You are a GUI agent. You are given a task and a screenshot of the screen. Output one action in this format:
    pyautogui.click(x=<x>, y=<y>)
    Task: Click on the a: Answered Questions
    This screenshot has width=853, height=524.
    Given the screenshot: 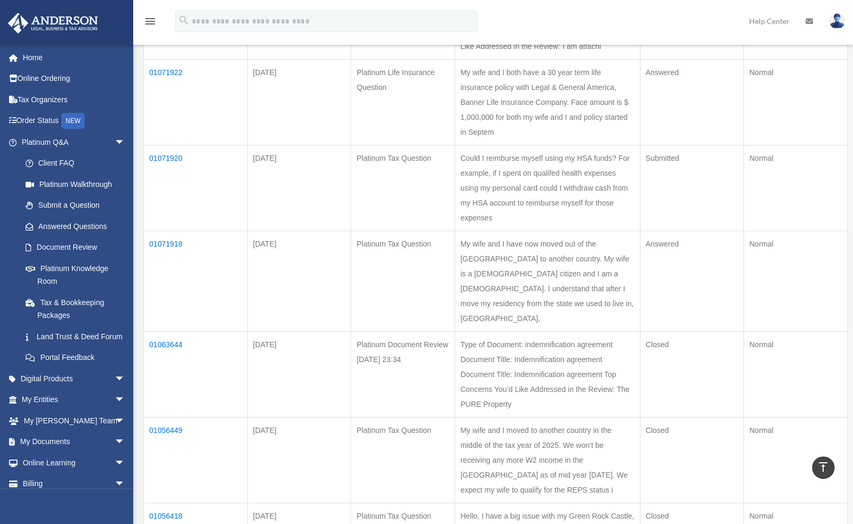 What is the action you would take?
    pyautogui.click(x=72, y=226)
    